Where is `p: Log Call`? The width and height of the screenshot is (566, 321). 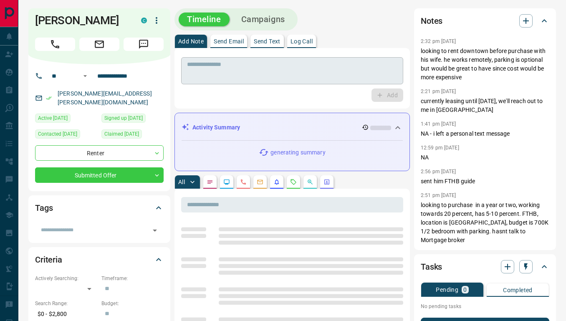 p: Log Call is located at coordinates (301, 41).